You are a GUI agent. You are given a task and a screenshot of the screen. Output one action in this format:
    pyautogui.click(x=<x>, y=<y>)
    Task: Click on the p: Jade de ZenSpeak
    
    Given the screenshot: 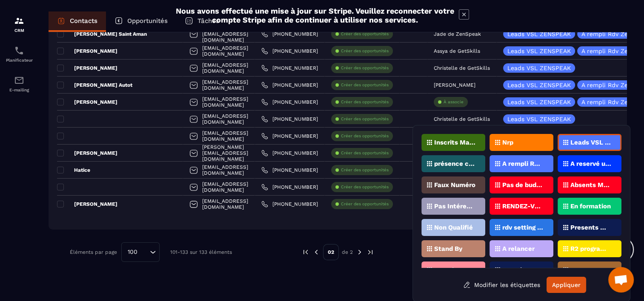 What is the action you would take?
    pyautogui.click(x=457, y=34)
    